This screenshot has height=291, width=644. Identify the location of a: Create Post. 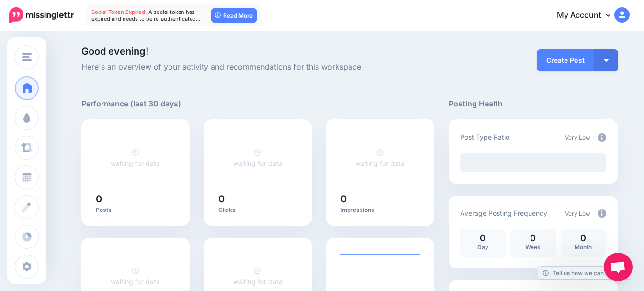
(565, 60).